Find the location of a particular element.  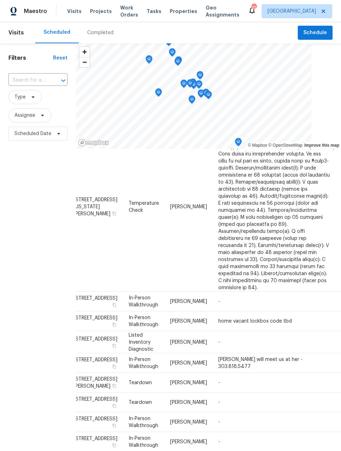

span: Listed Inventory Diagnostic is located at coordinates (141, 342).